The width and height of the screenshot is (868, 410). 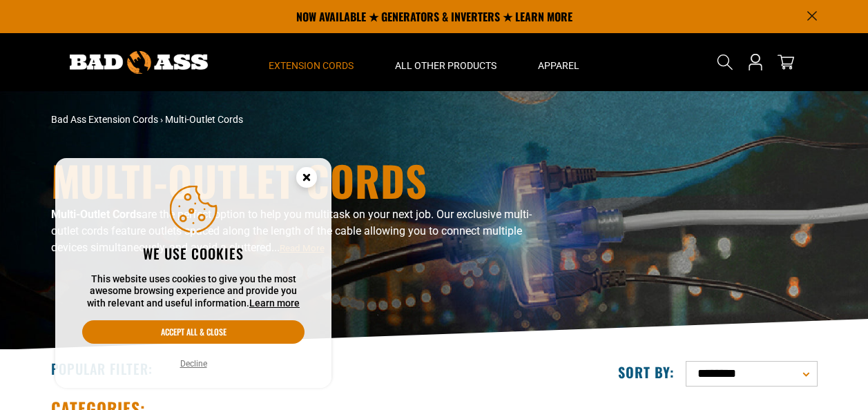 What do you see at coordinates (559, 66) in the screenshot?
I see `span: Apparel` at bounding box center [559, 66].